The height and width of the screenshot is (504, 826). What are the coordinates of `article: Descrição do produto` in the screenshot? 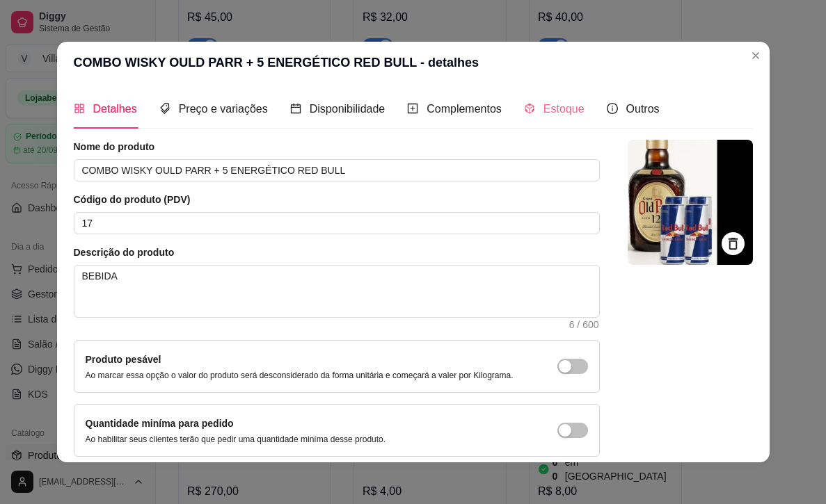 It's located at (337, 252).